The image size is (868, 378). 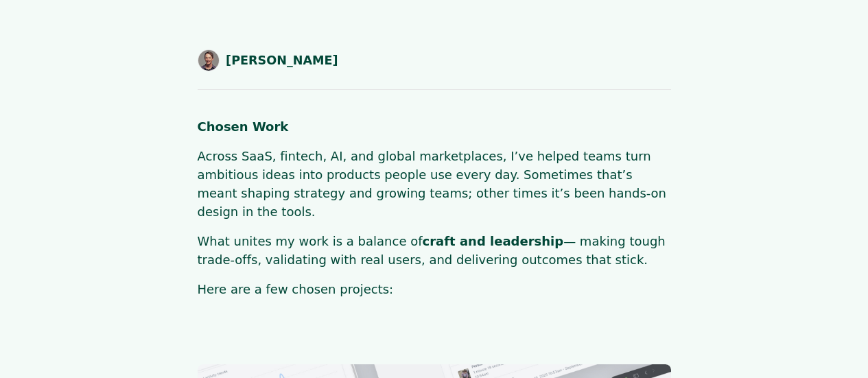 What do you see at coordinates (493, 241) in the screenshot?
I see `strong: craft and leadership` at bounding box center [493, 241].